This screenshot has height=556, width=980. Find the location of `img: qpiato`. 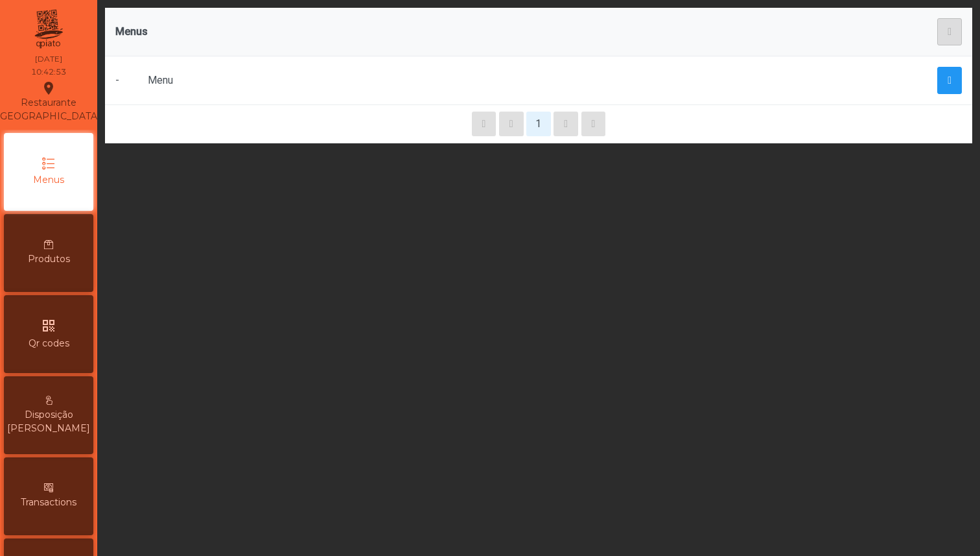

img: qpiato is located at coordinates (48, 29).